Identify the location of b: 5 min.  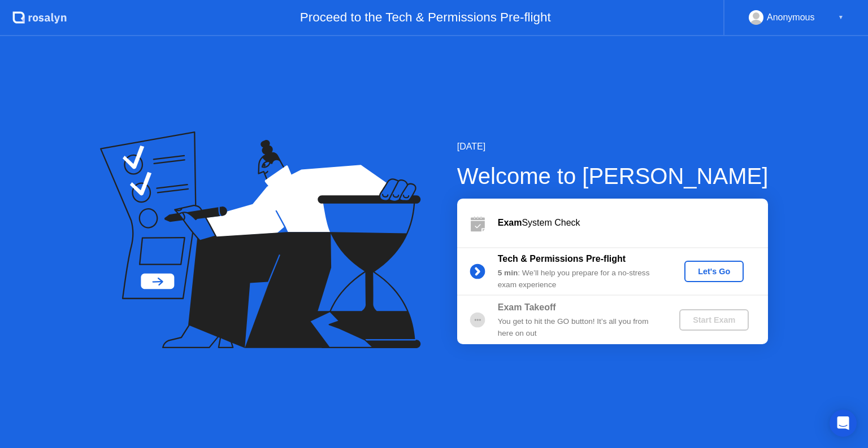
(508, 272).